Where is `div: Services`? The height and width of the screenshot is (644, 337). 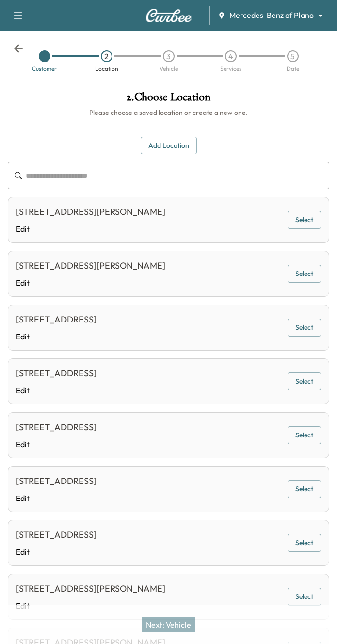 div: Services is located at coordinates (231, 69).